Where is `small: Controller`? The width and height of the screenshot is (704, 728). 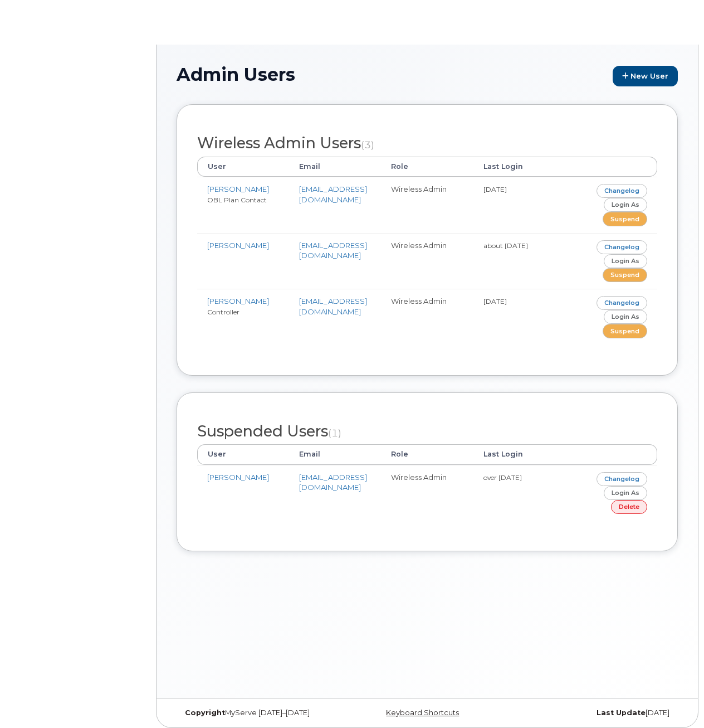 small: Controller is located at coordinates (223, 311).